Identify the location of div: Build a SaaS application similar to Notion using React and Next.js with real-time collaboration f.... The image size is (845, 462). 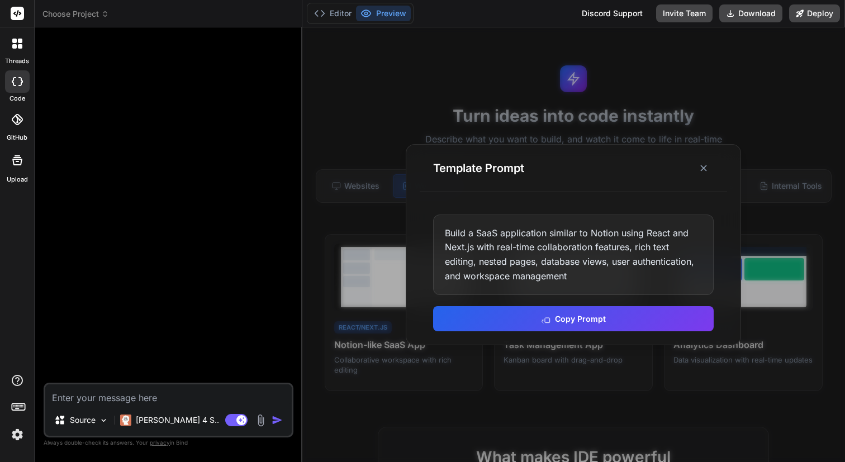
(573, 255).